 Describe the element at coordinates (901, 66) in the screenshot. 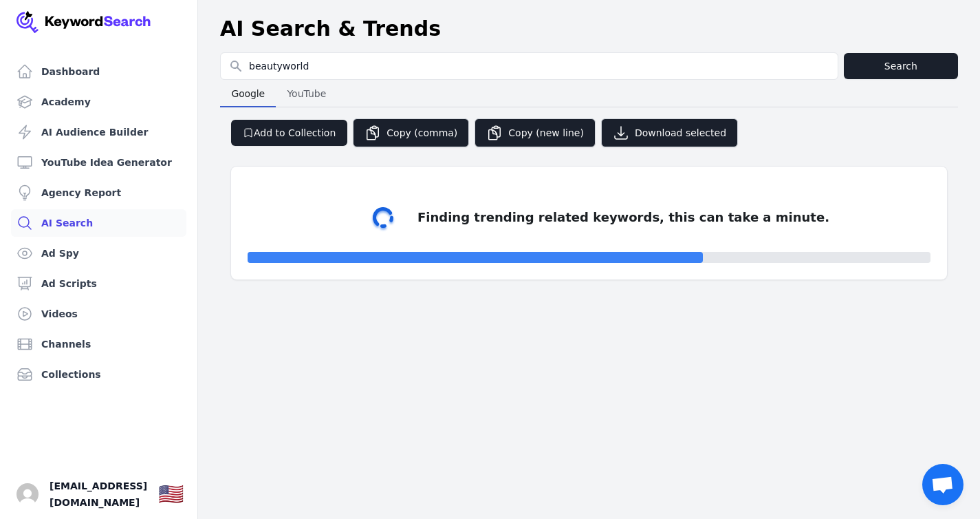

I see `button: Search` at that location.